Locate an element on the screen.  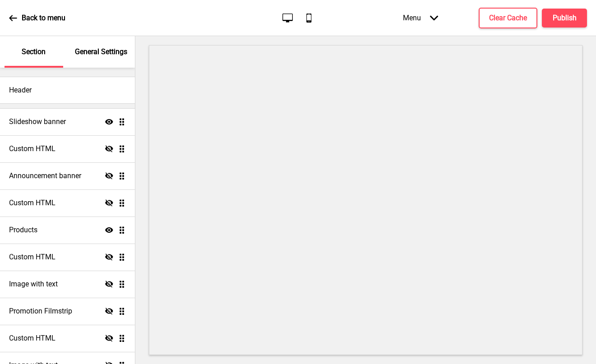
p: Back to menu is located at coordinates (44, 18).